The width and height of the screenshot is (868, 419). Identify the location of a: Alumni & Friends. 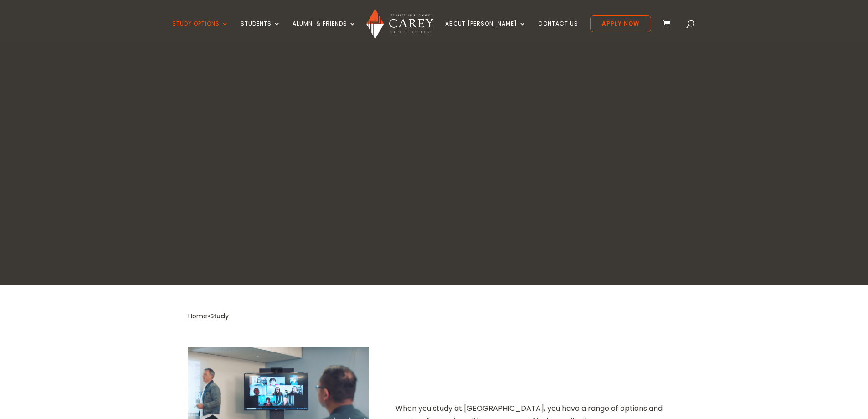
(324, 31).